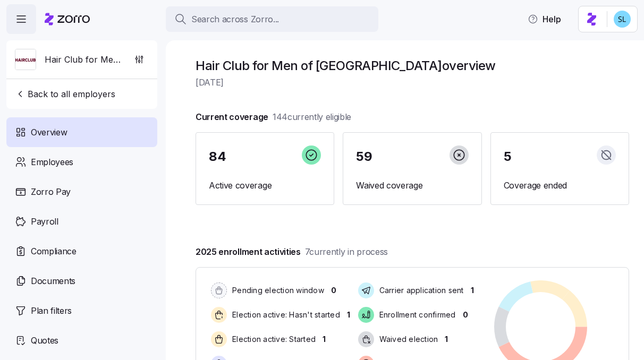 Image resolution: width=644 pixels, height=360 pixels. I want to click on a: Documents, so click(82, 280).